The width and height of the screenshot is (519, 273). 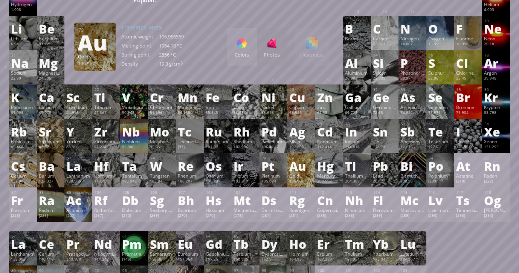 I want to click on div: N, so click(x=413, y=29).